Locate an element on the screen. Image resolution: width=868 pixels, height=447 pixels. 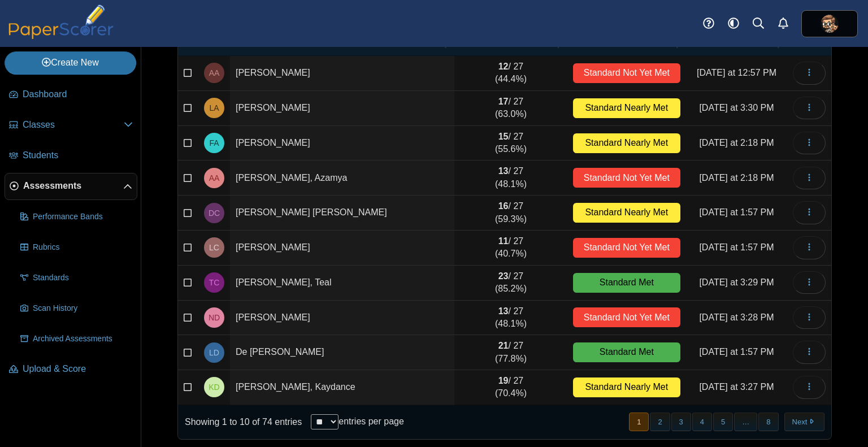
img: PaperScorer is located at coordinates (61, 22).